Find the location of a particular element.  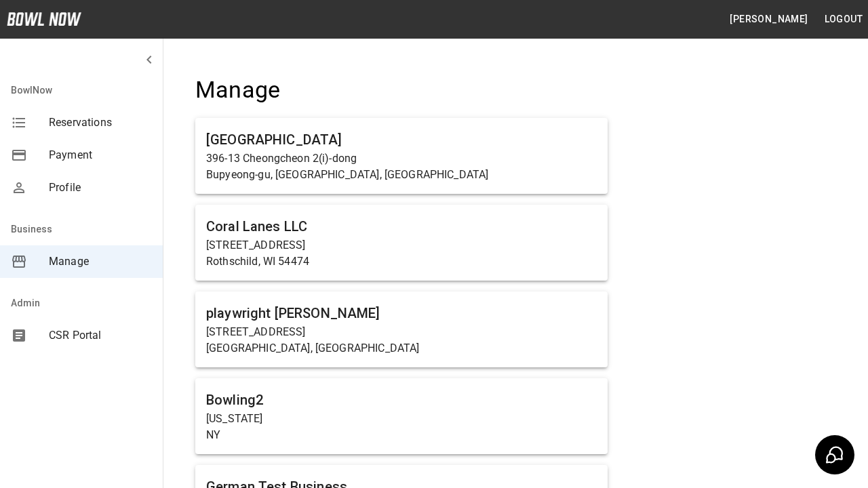

span: Reservations is located at coordinates (100, 122).